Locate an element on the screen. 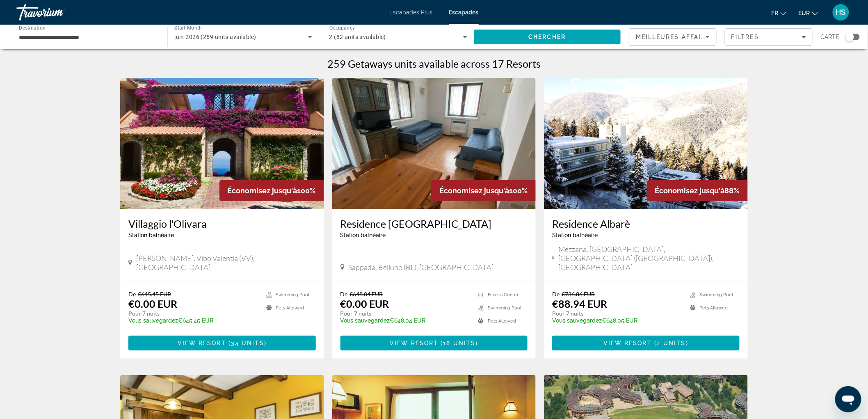 The height and width of the screenshot is (419, 868). font: Escapades Plus is located at coordinates (411, 13).